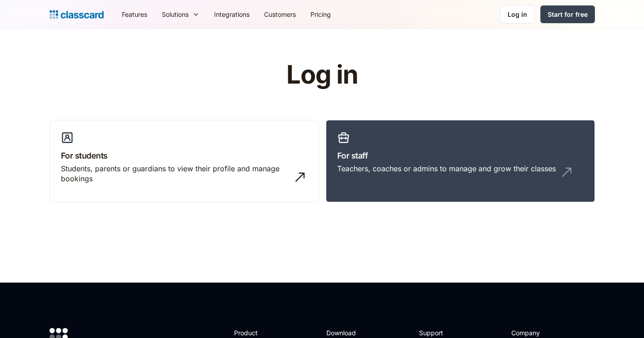 This screenshot has height=338, width=644. I want to click on h3: For staff, so click(460, 155).